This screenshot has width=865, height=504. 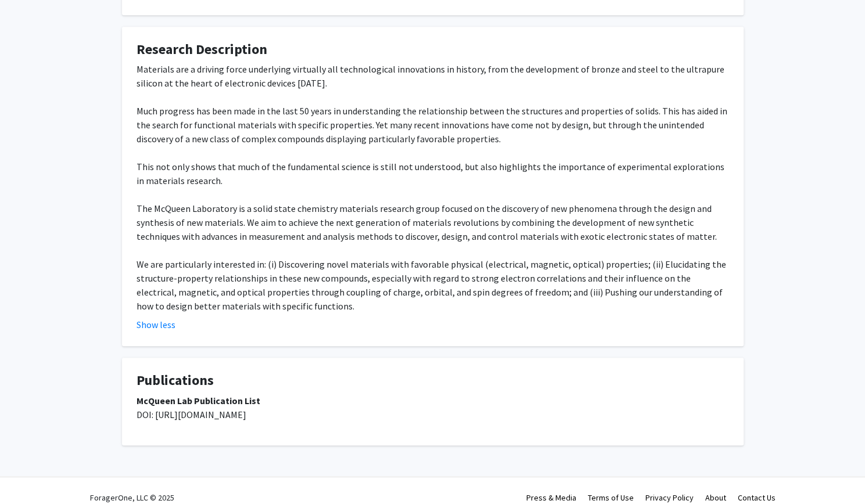 I want to click on strong: McQueen Lab Publication List, so click(x=198, y=401).